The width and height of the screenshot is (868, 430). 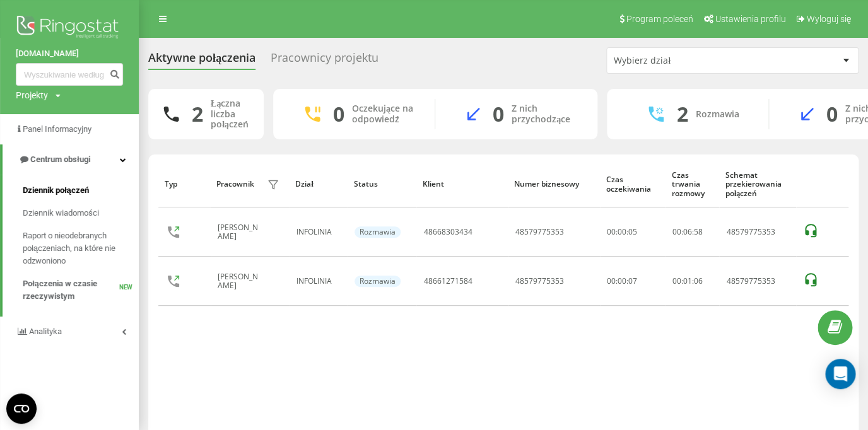 What do you see at coordinates (318, 184) in the screenshot?
I see `div: Dział` at bounding box center [318, 184].